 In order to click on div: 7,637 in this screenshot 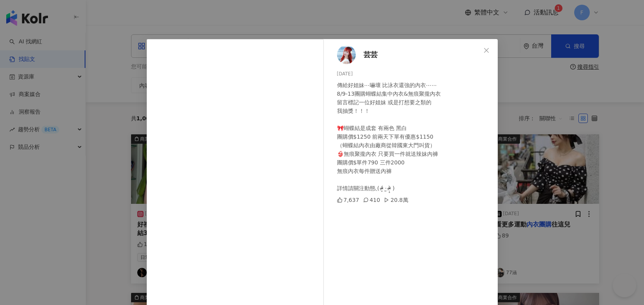, I will do `click(348, 200)`.